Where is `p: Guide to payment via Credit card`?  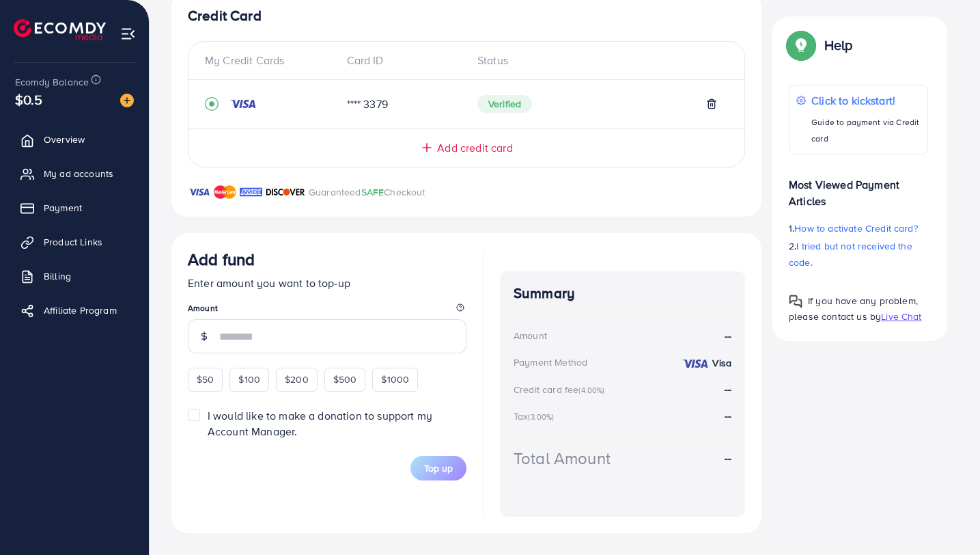 p: Guide to payment via Credit card is located at coordinates (866, 131).